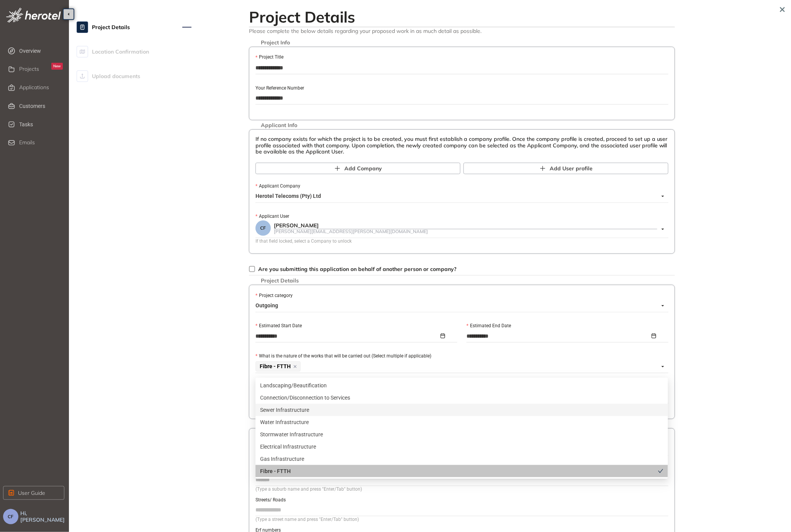 This screenshot has width=791, height=532. What do you see at coordinates (357, 269) in the screenshot?
I see `span: Are you submitting this application on behalf of another person or company?` at bounding box center [357, 269].